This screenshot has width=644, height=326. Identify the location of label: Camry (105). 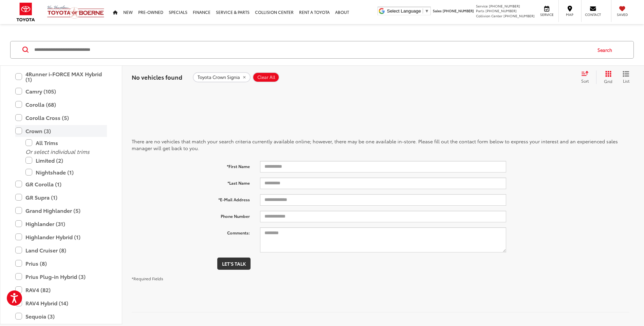
(61, 91).